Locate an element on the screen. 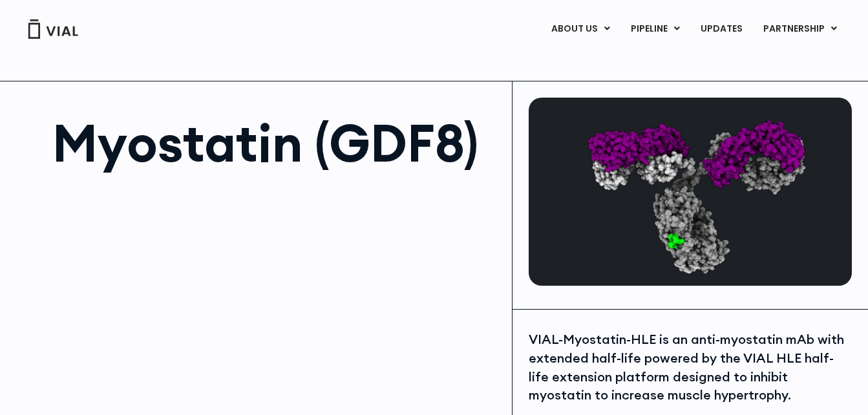 The image size is (868, 415). a: ABOUT USMenu Toggle is located at coordinates (580, 29).